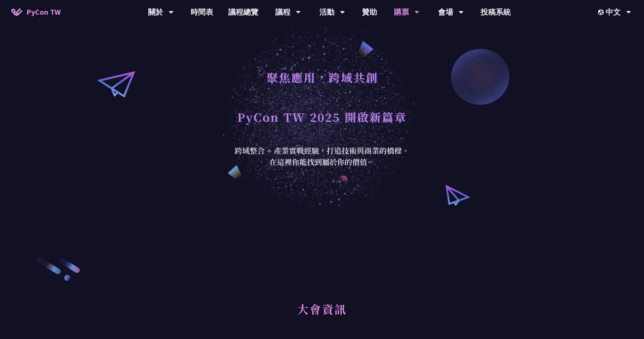 The width and height of the screenshot is (644, 339). What do you see at coordinates (602, 12) in the screenshot?
I see `img: Locale Icon` at bounding box center [602, 12].